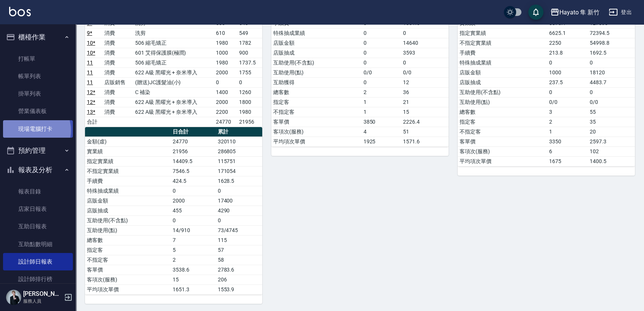 The height and width of the screenshot is (311, 644). Describe the element at coordinates (20, 11) in the screenshot. I see `img: Logo` at that location.